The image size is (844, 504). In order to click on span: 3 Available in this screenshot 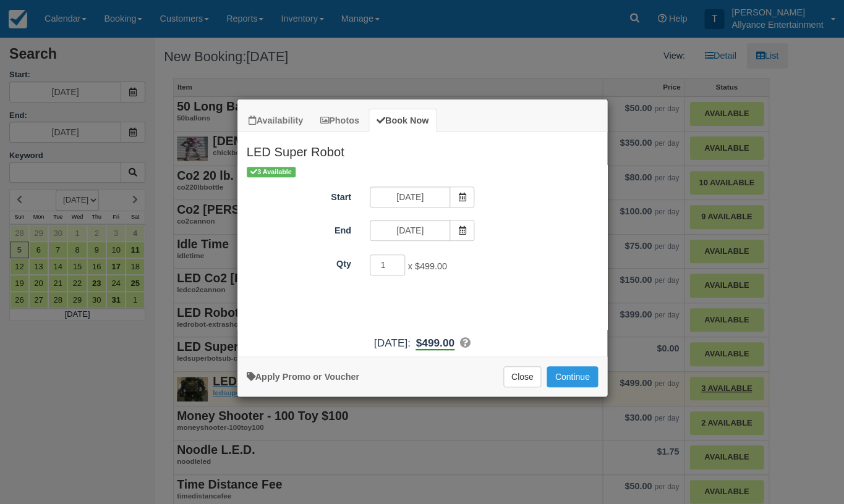, I will do `click(271, 172)`.